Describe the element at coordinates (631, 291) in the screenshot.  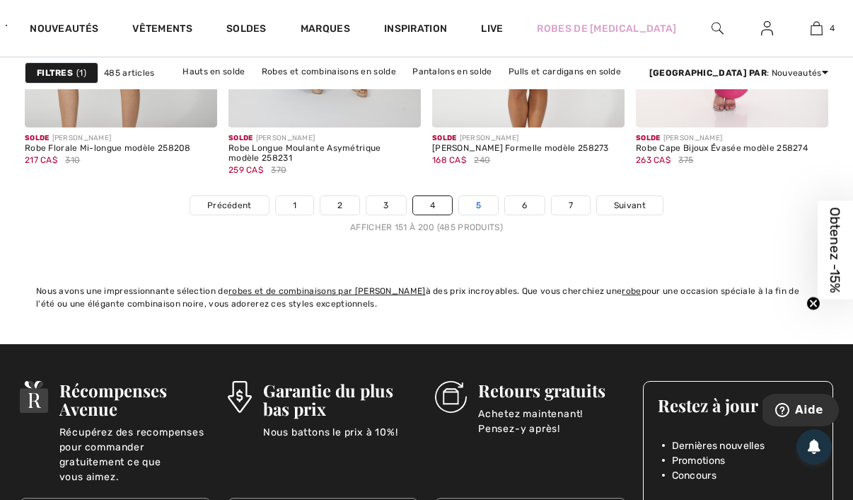
I see `a: robe` at that location.